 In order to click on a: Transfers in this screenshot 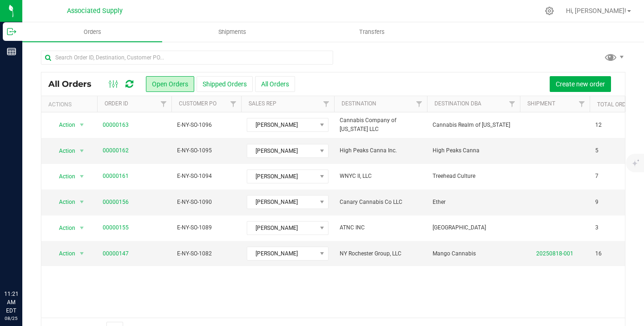, I will do `click(372, 32)`.